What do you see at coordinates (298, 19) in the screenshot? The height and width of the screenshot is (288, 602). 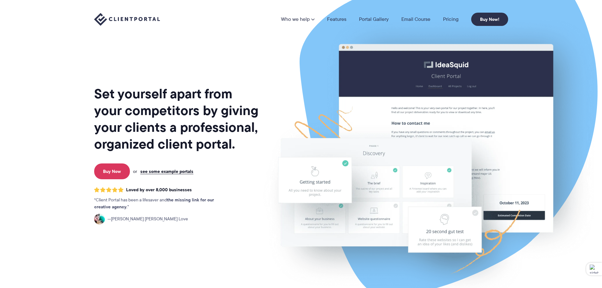 I see `a: Who we help` at bounding box center [298, 19].